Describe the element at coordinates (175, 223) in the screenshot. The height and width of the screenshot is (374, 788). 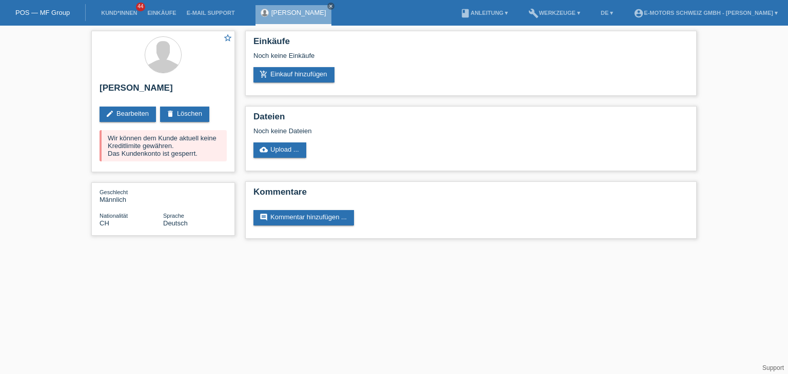
I see `span: Deutsch` at that location.